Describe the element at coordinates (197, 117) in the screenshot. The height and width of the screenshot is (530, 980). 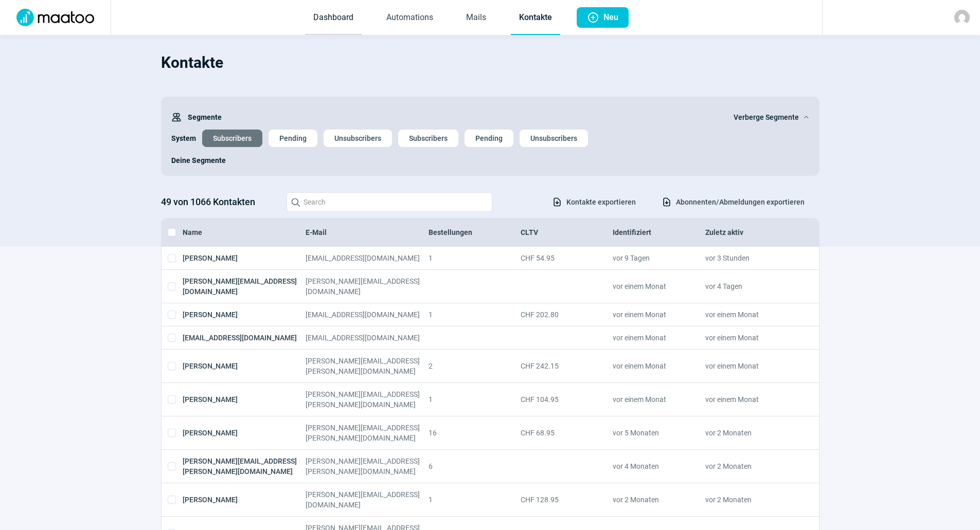
I see `div: Segmente` at that location.